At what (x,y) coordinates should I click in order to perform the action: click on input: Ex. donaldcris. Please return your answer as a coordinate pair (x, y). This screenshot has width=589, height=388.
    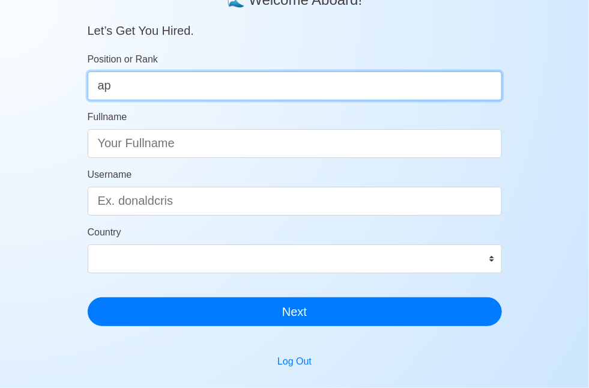
    Looking at the image, I should click on (295, 201).